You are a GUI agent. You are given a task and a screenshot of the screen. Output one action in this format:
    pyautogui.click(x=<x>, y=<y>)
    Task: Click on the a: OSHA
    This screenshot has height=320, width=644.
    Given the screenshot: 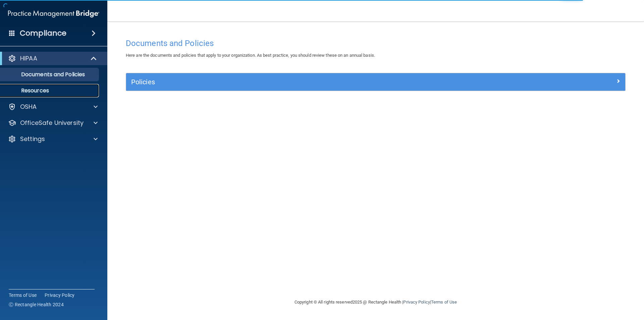 What is the action you would take?
    pyautogui.click(x=53, y=107)
    